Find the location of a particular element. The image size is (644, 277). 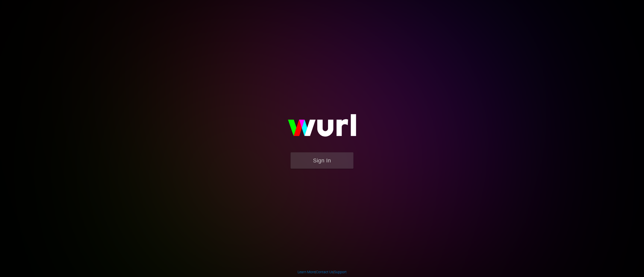

img: wurl-logo-on-black-223613ac3d8ba8fe6dc639794a292ebdb59501304c7dfd60c99c58986ef67473.svg is located at coordinates (322, 127).